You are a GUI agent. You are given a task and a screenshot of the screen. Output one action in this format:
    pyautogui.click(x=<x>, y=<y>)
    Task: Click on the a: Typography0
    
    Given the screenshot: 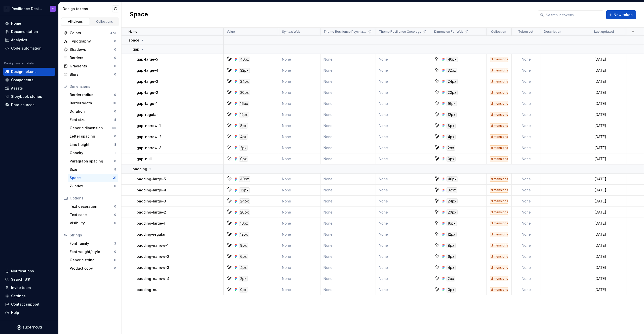 What is the action you would take?
    pyautogui.click(x=90, y=41)
    